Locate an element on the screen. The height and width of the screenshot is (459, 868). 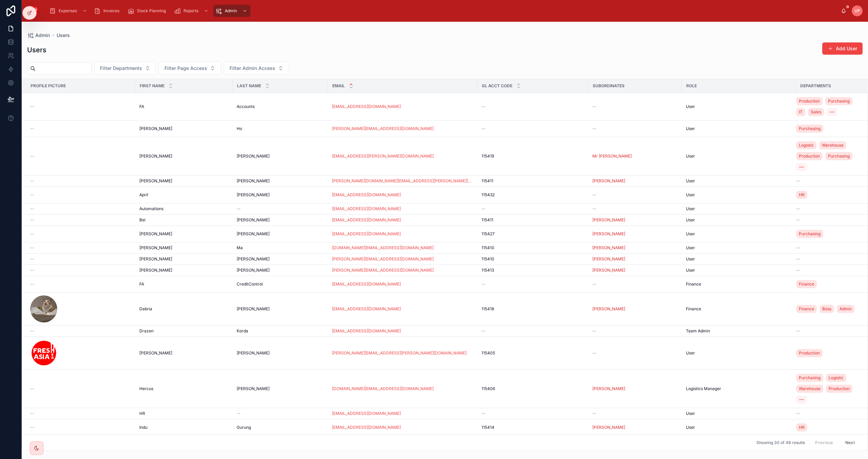
span: CreditControl is located at coordinates (250, 284).